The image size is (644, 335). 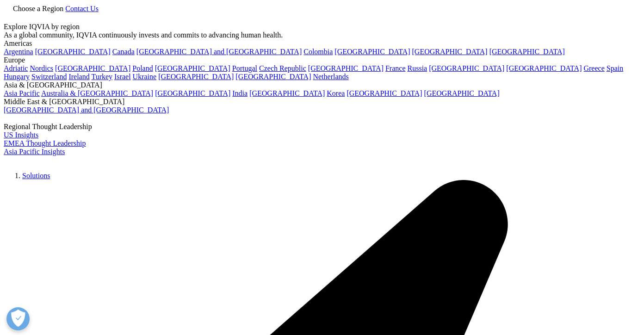 I want to click on a: Solutions, so click(x=36, y=176).